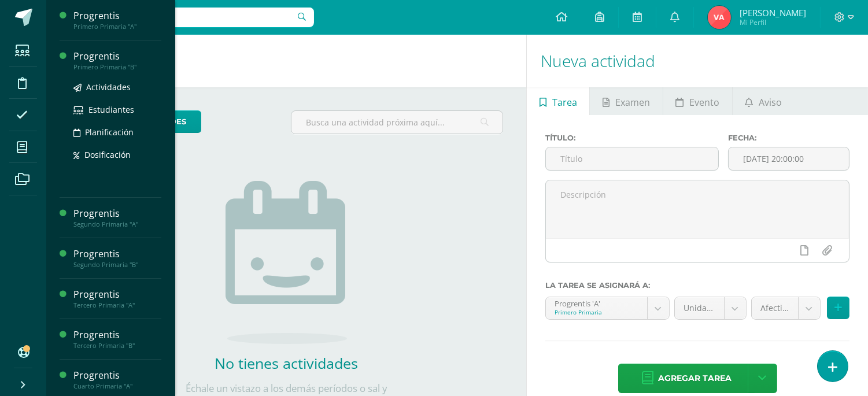  I want to click on div: Tercero Primaria "A", so click(118, 305).